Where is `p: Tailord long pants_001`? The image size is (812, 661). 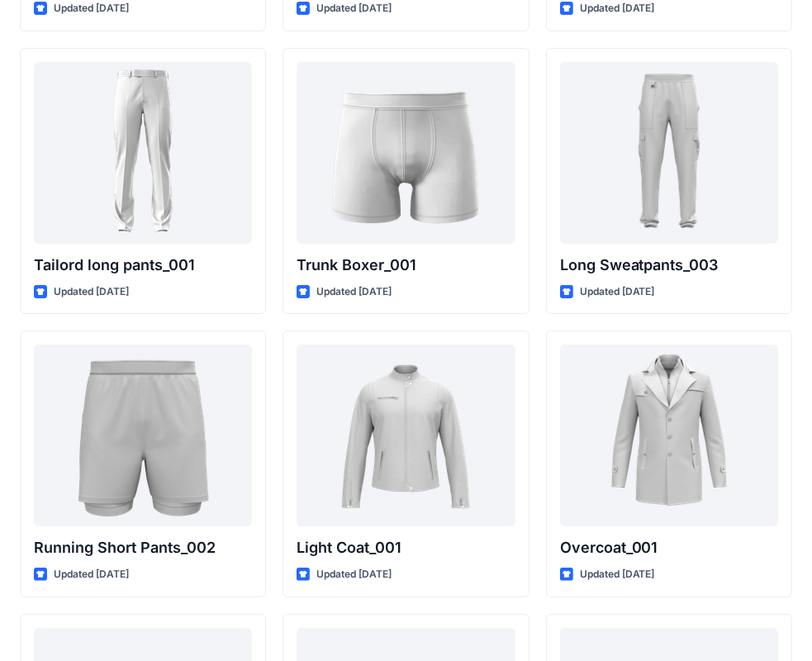 p: Tailord long pants_001 is located at coordinates (143, 265).